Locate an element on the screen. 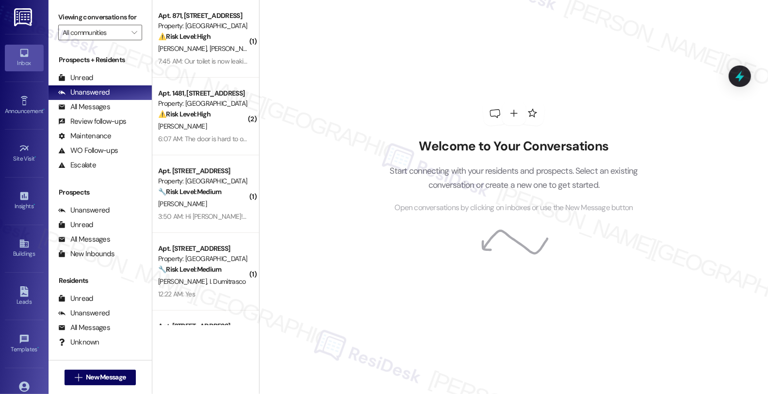 The image size is (768, 394). div: WO Follow-ups is located at coordinates (88, 150).